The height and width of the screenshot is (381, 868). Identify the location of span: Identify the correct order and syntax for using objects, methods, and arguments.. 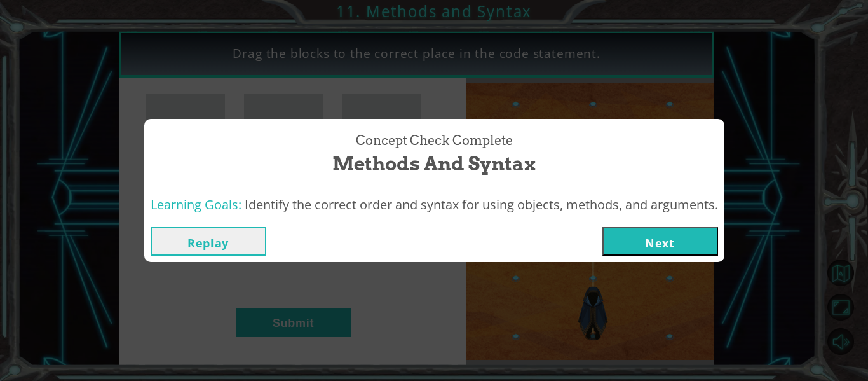
(481, 204).